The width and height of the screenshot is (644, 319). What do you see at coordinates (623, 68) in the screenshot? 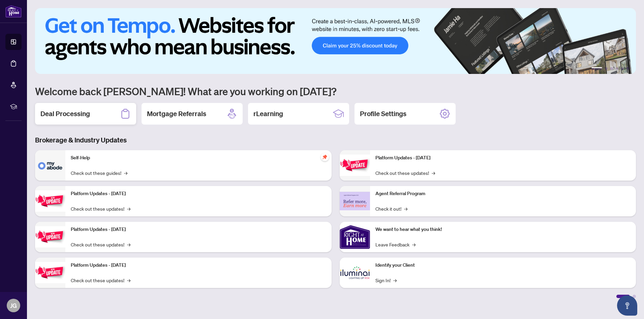
I see `button: 5` at bounding box center [623, 68].